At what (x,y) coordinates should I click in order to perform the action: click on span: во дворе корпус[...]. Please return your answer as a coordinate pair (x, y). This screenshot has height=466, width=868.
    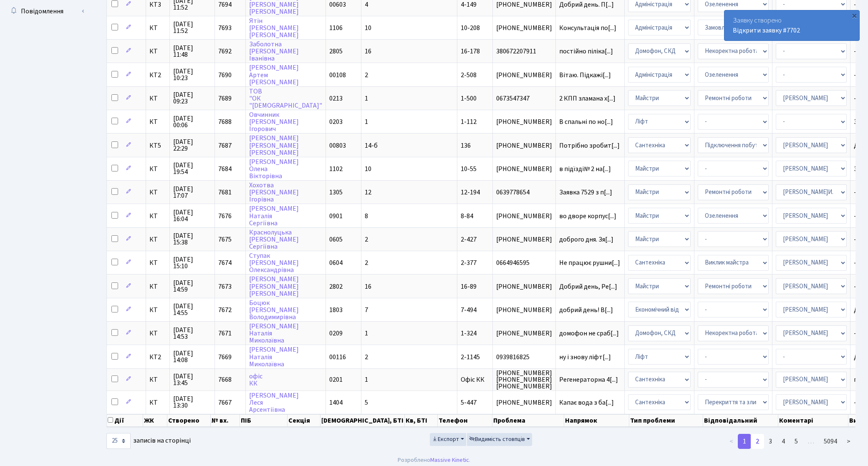
    Looking at the image, I should click on (588, 216).